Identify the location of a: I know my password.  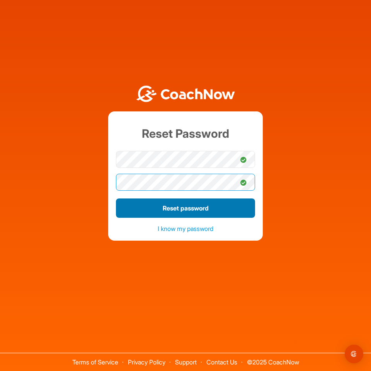
(186, 229).